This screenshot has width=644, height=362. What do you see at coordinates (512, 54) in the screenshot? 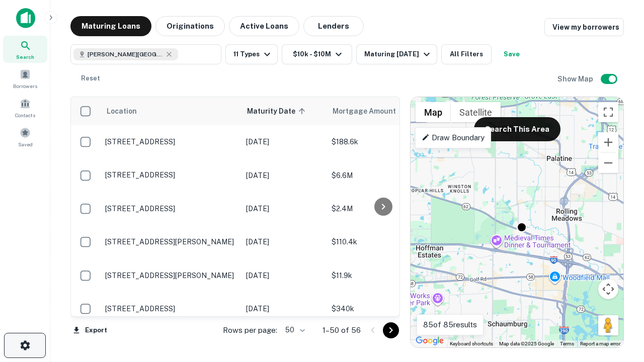
I see `button: Save your search to get updates of matches that match your search criteria.` at bounding box center [512, 54].